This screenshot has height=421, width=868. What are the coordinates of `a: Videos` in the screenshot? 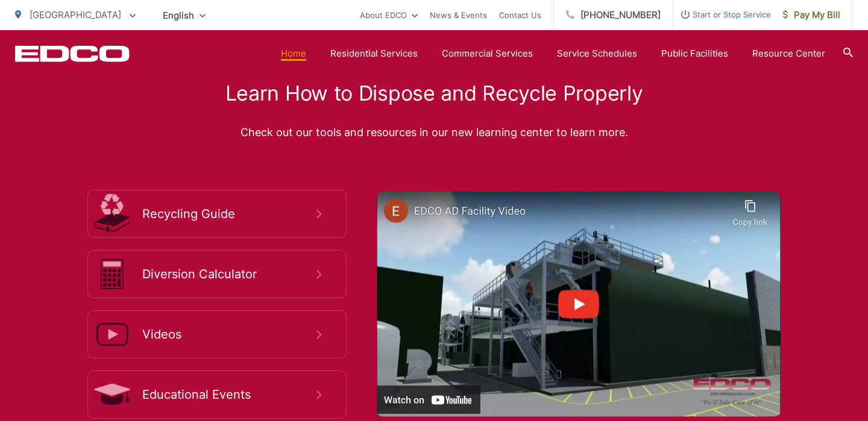 It's located at (217, 334).